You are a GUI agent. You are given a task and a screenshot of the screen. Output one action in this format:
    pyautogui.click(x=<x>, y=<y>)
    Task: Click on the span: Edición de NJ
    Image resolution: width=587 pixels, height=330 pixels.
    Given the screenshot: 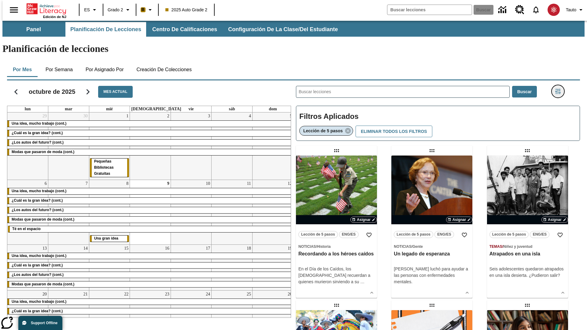 What is the action you would take?
    pyautogui.click(x=55, y=17)
    